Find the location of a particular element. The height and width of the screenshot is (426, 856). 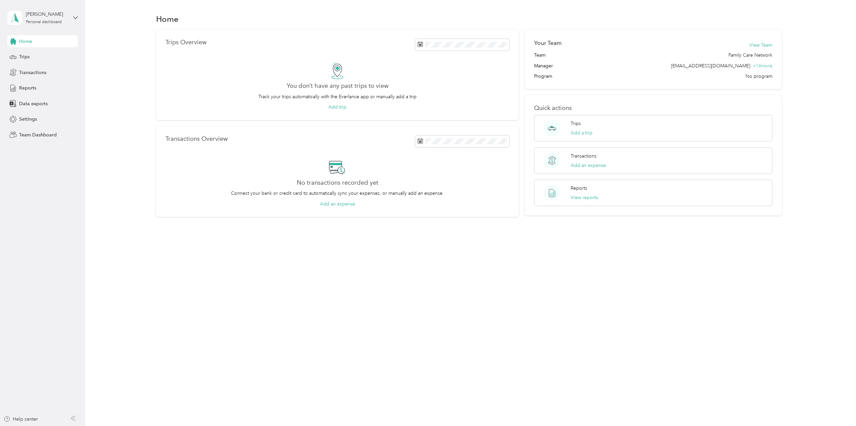

p: Transactions is located at coordinates (583, 156).